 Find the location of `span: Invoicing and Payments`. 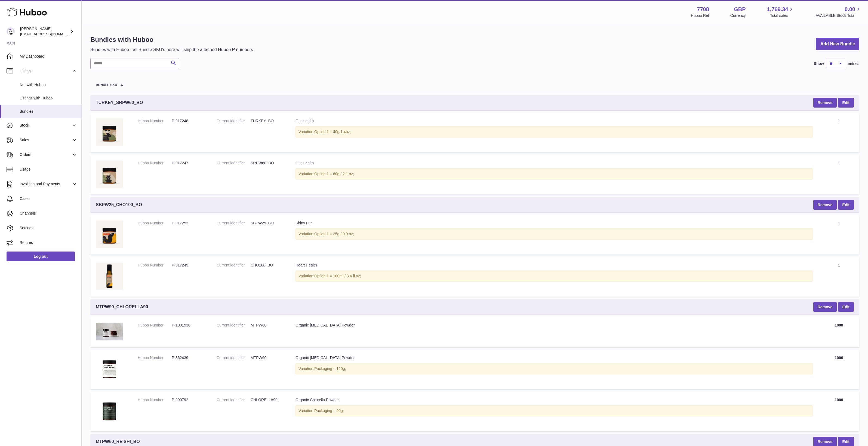

span: Invoicing and Payments is located at coordinates (46, 184).